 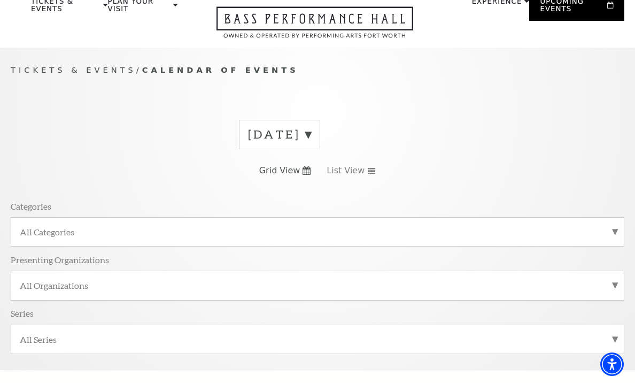 I want to click on span: Tickets & Events, so click(x=73, y=69).